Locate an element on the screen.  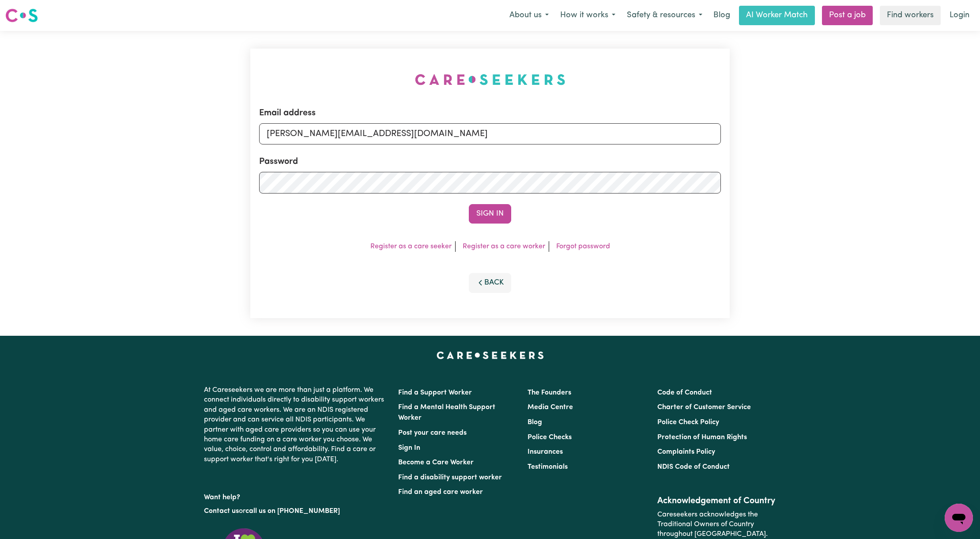
a: Complaints Policy is located at coordinates (686, 452).